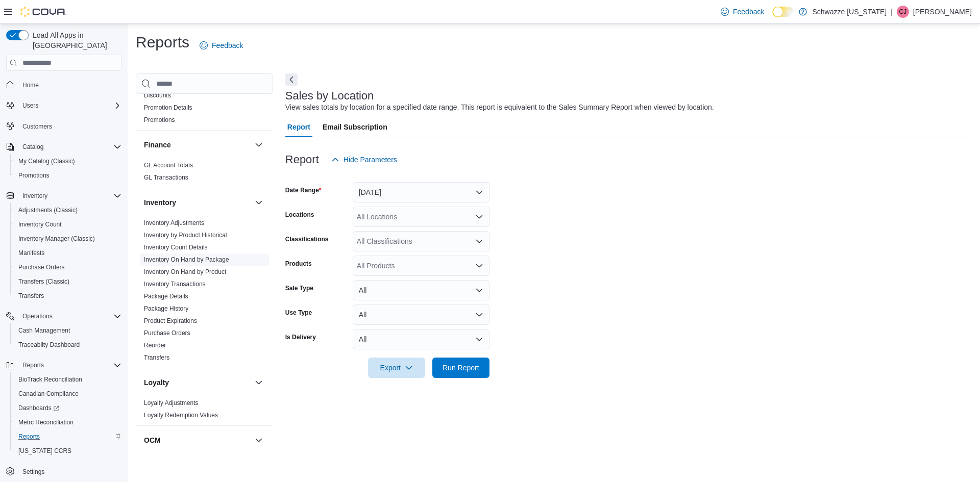 This screenshot has height=482, width=980. What do you see at coordinates (181, 416) in the screenshot?
I see `a: Loyalty Redemption Values` at bounding box center [181, 416].